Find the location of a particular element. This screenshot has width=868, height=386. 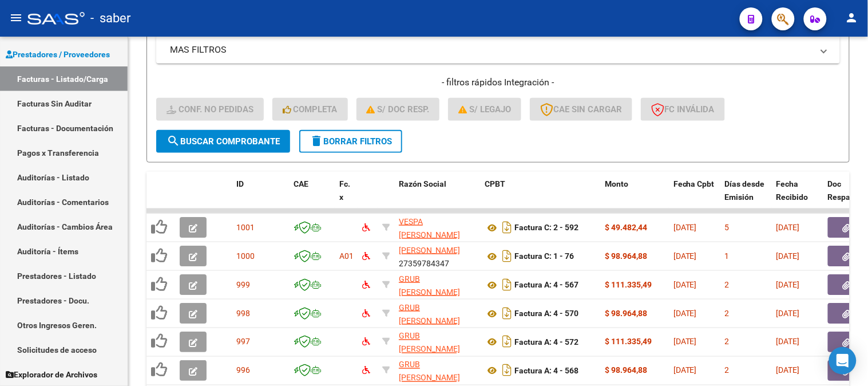

span: Completa is located at coordinates (311, 110).